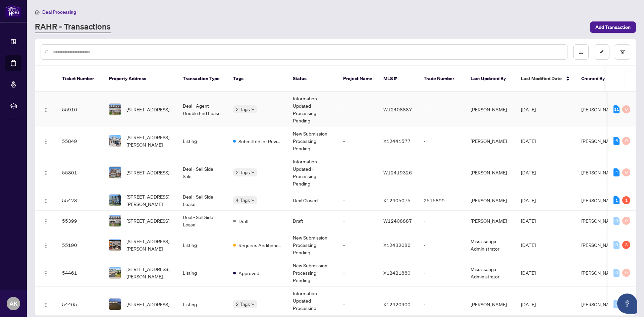 Image resolution: width=644 pixels, height=317 pixels. I want to click on span: X12441577, so click(397, 141).